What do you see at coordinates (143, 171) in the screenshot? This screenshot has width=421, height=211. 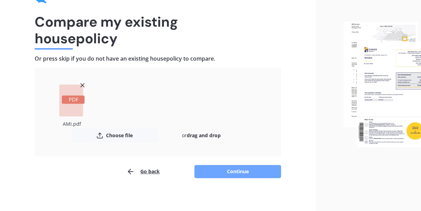 I see `button: Go back` at bounding box center [143, 171].